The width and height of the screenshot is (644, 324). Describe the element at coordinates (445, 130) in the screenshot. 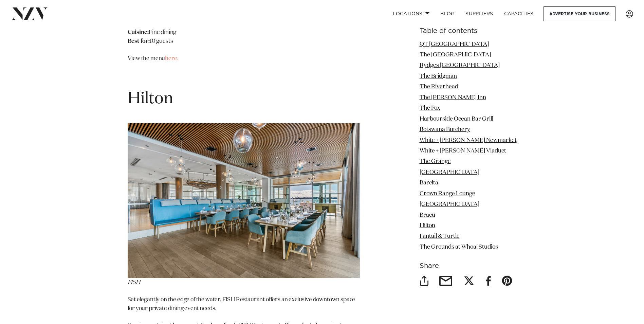

I see `a: Botswana Butchery` at that location.